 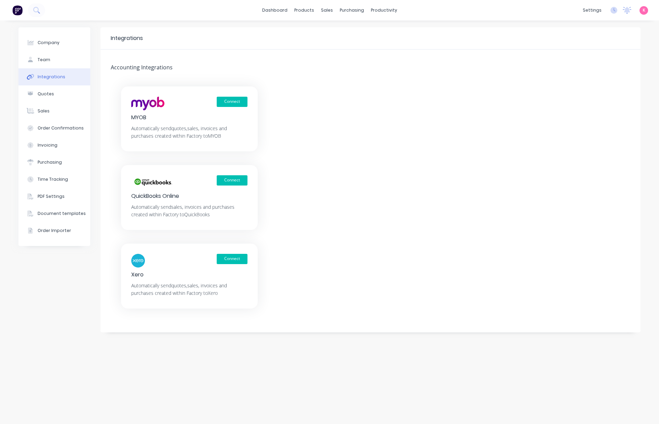 What do you see at coordinates (49, 43) in the screenshot?
I see `div: Company` at bounding box center [49, 43].